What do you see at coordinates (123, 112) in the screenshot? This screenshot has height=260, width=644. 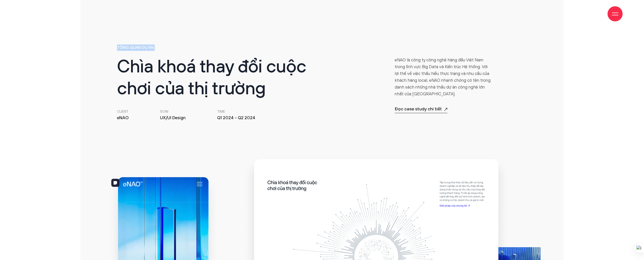 I see `small: Client` at bounding box center [123, 112].